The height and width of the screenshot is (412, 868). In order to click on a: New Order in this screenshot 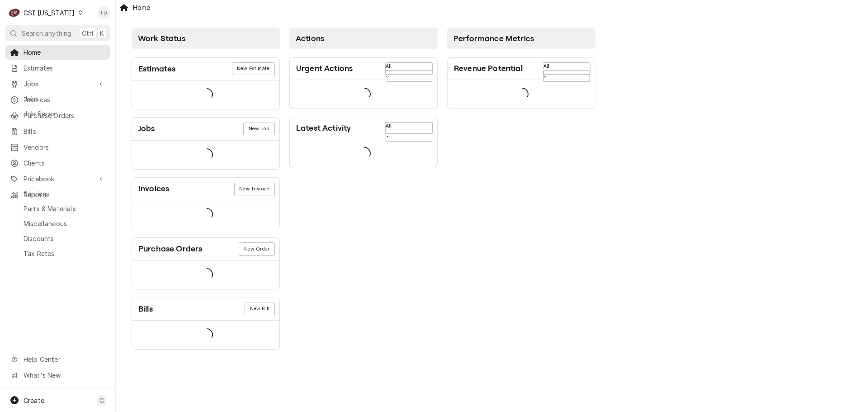, I will do `click(256, 248)`.